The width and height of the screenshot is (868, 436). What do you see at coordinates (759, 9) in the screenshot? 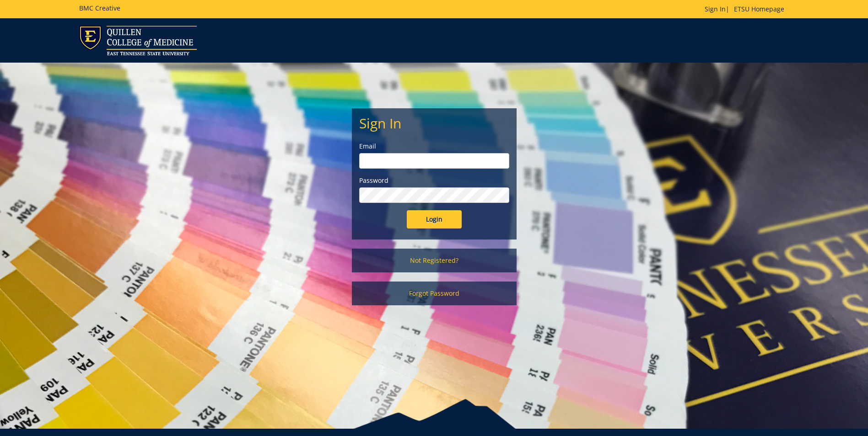
I see `a: ETSU Homepage` at bounding box center [759, 9].